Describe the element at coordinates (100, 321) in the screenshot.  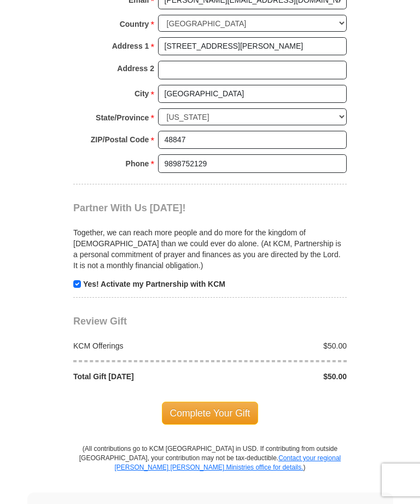
I see `span: Review Gift` at that location.